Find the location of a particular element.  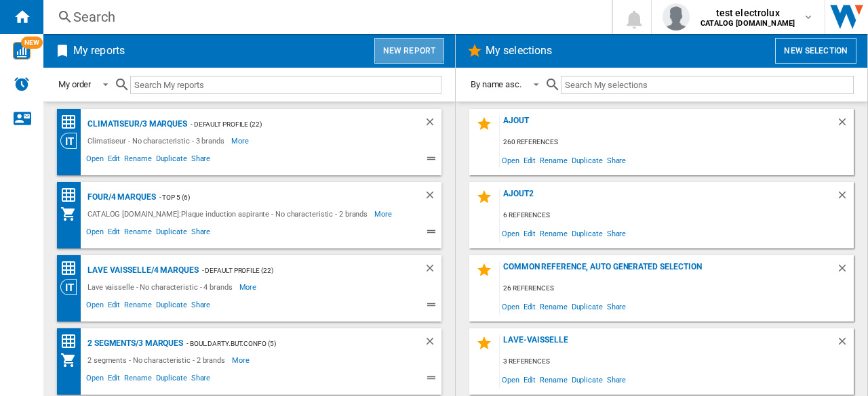

button: New selection is located at coordinates (815, 51).